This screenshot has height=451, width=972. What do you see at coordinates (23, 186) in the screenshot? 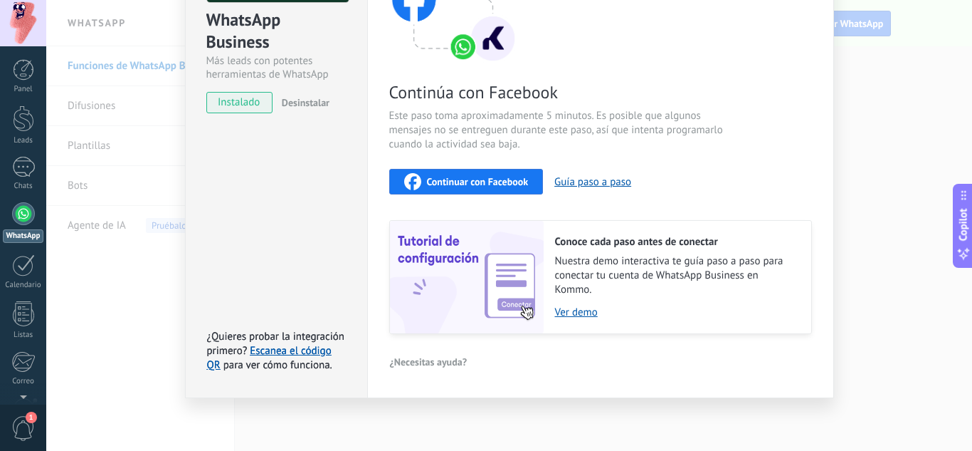
I see `div: Chats` at bounding box center [23, 186].